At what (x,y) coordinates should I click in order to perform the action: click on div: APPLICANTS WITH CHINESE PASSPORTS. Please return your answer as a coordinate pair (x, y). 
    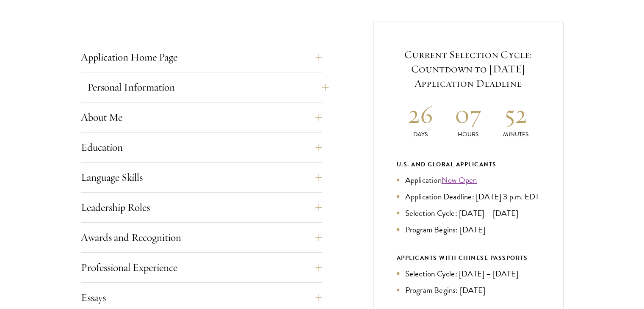
    Looking at the image, I should click on (468, 258).